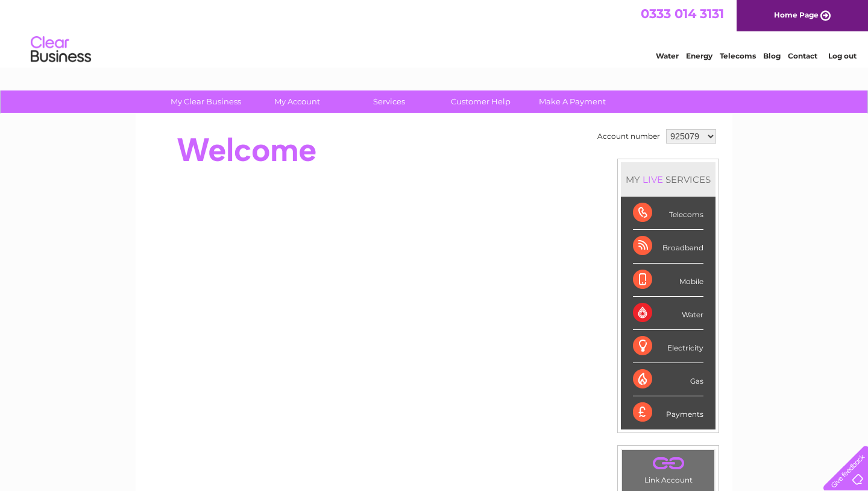 The image size is (868, 491). What do you see at coordinates (667, 313) in the screenshot?
I see `div: Water` at bounding box center [667, 313].